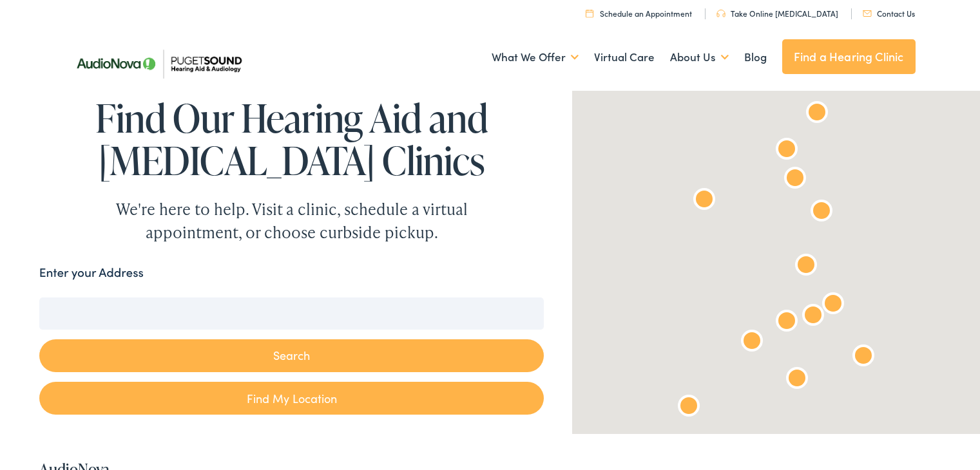 The height and width of the screenshot is (470, 980). Describe the element at coordinates (756, 58) in the screenshot. I see `a: Blog` at that location.